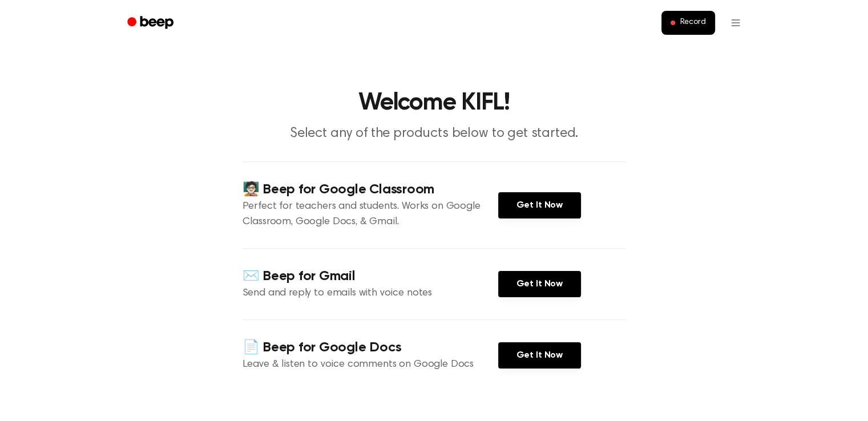 Image resolution: width=868 pixels, height=421 pixels. What do you see at coordinates (371, 364) in the screenshot?
I see `p: Leave & listen to voice comments on Google Docs` at bounding box center [371, 364].